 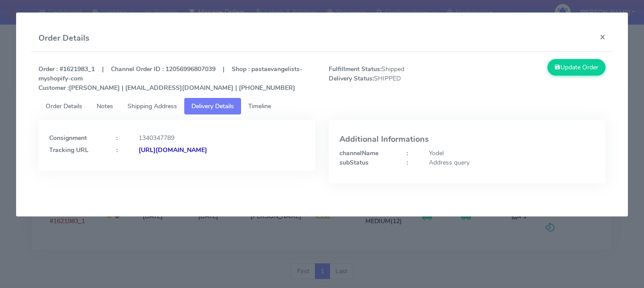 What do you see at coordinates (105, 106) in the screenshot?
I see `span: Notes` at bounding box center [105, 106].